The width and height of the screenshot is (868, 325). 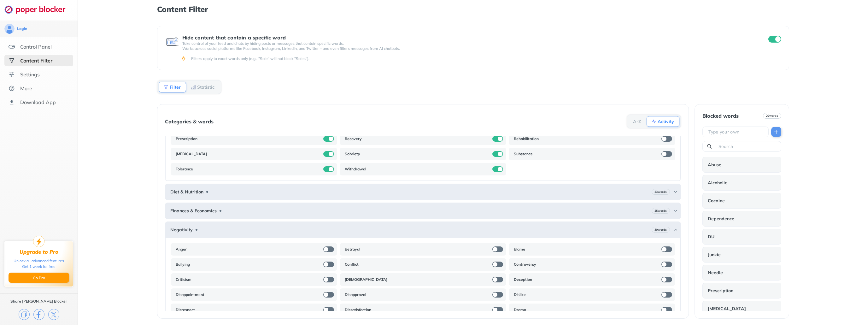 I want to click on img: Filter, so click(x=166, y=87).